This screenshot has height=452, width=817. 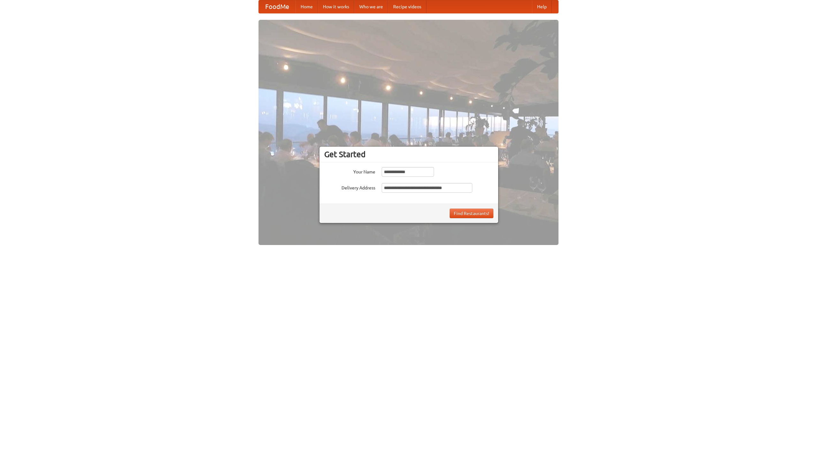 I want to click on a: Home, so click(x=307, y=7).